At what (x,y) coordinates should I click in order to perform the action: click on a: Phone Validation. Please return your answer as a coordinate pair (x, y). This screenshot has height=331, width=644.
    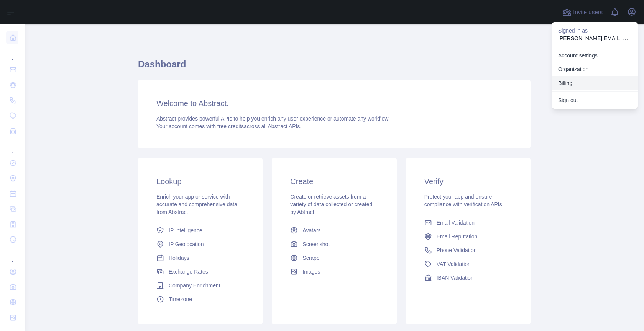
    Looking at the image, I should click on (468, 250).